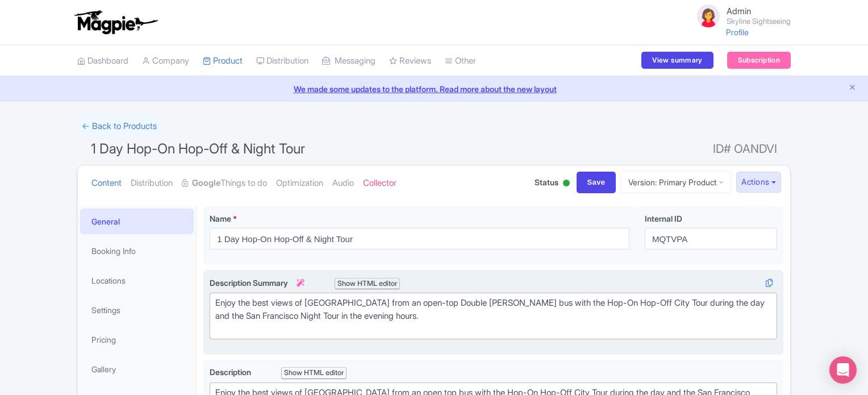 The height and width of the screenshot is (395, 868). I want to click on a: Audio, so click(343, 183).